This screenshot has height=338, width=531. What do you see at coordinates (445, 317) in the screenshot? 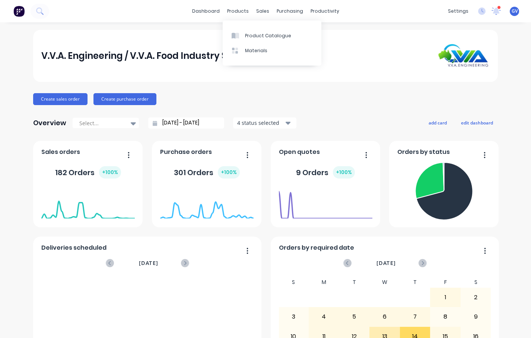
I see `div: 8` at bounding box center [445, 317].